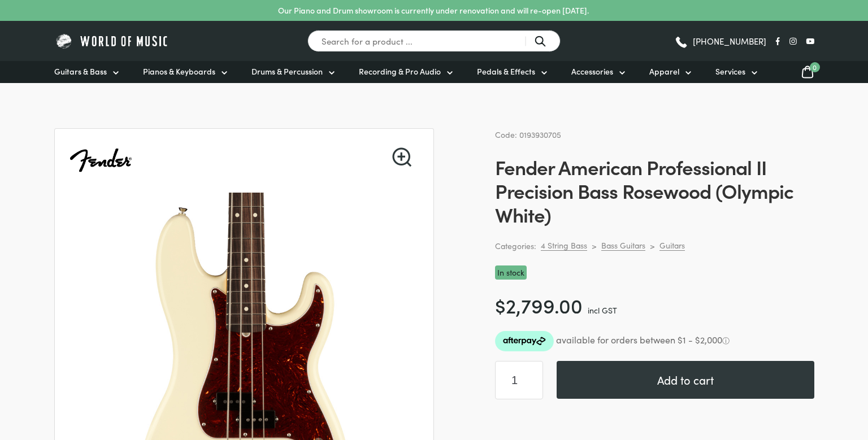 The width and height of the screenshot is (868, 440). I want to click on img: World of Music, so click(112, 41).